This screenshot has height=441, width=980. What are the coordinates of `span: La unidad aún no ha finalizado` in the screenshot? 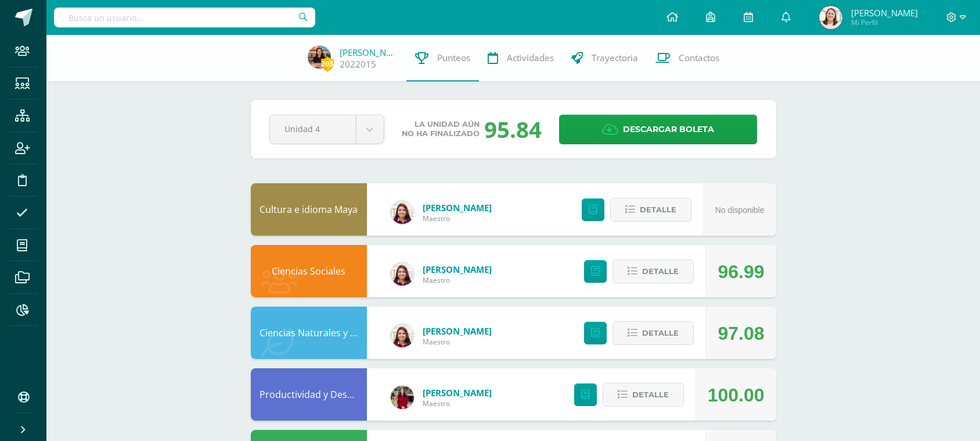 It's located at (441, 129).